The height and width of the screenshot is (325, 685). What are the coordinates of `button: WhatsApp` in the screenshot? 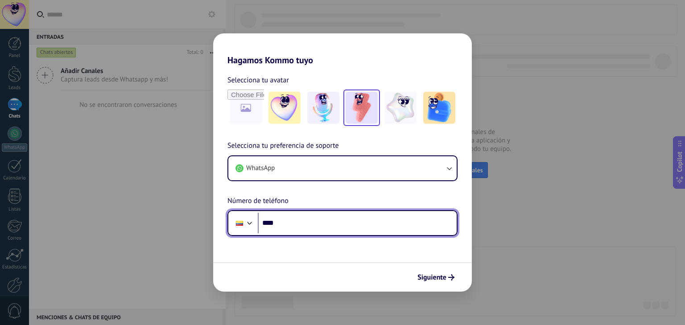 It's located at (342, 168).